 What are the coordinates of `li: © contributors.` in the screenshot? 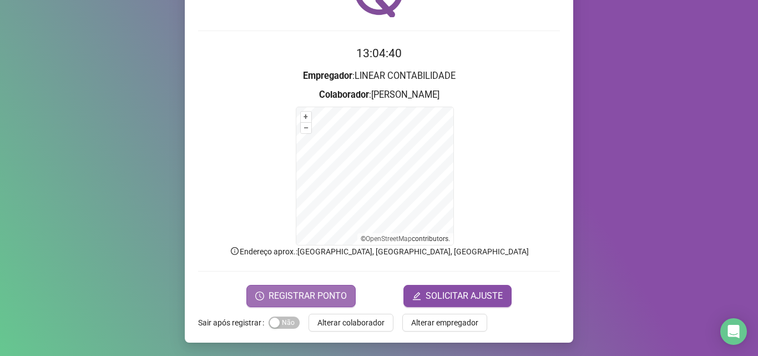 It's located at (405, 239).